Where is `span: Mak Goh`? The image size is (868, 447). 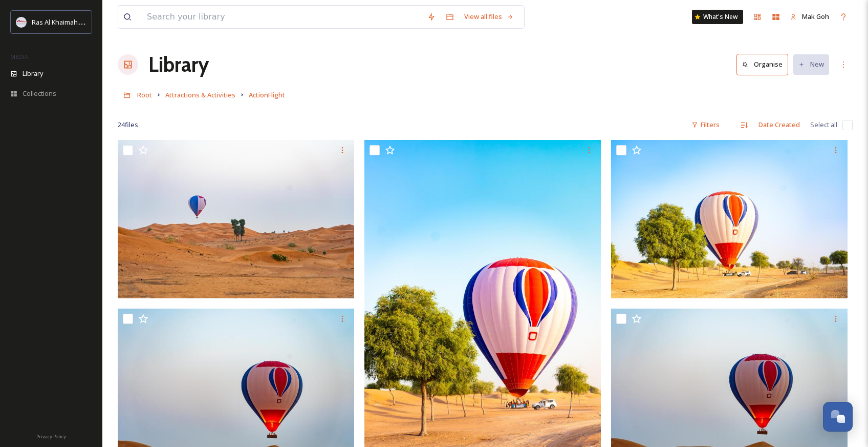
span: Mak Goh is located at coordinates (816, 17).